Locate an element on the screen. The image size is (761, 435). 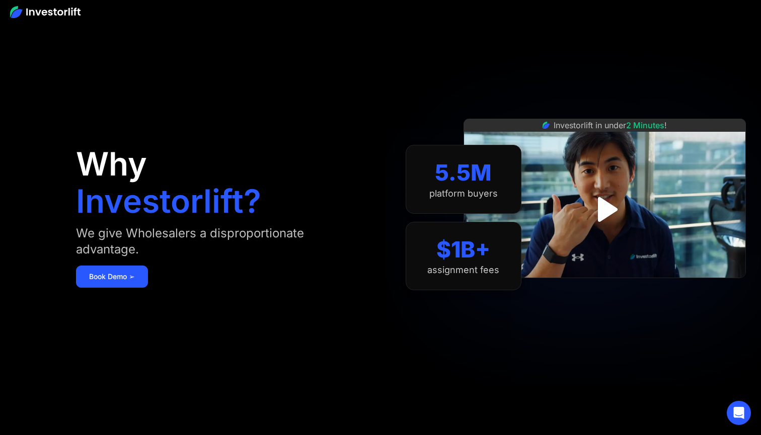
h1: Investorlift? is located at coordinates (169, 201).